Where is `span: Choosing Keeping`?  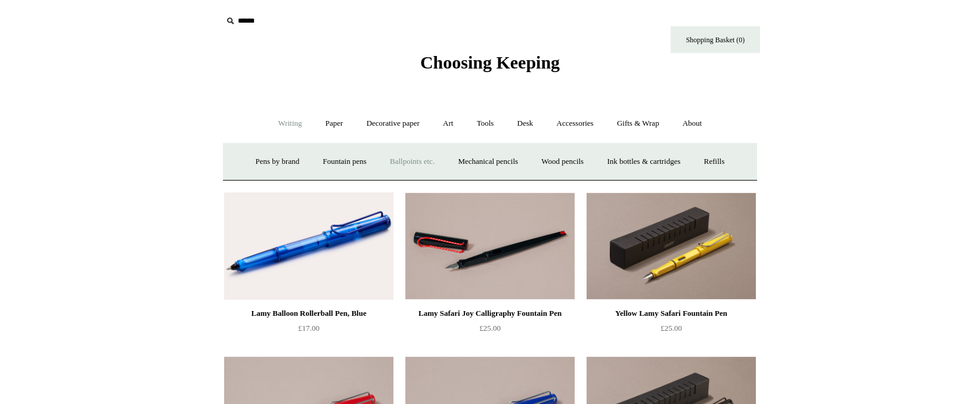
span: Choosing Keeping is located at coordinates (490, 62).